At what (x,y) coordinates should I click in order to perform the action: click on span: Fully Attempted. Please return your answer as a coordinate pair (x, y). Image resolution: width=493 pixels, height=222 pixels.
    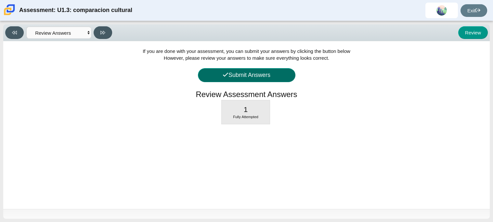
    Looking at the image, I should click on (245, 117).